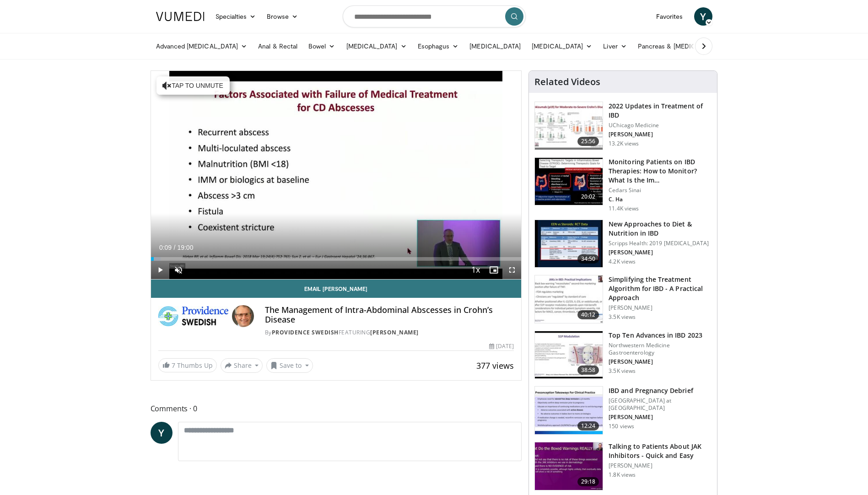 The width and height of the screenshot is (868, 495). Describe the element at coordinates (180, 16) in the screenshot. I see `img: VuMedi Logo` at that location.